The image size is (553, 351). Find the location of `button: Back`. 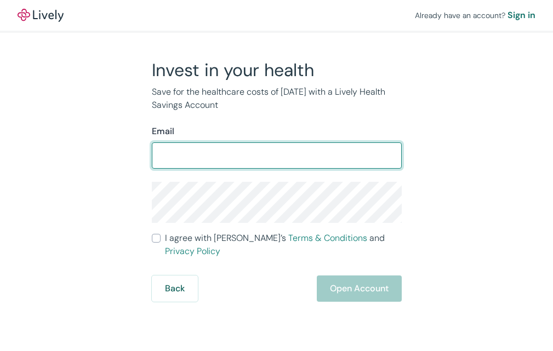

button: Back is located at coordinates (175, 289).